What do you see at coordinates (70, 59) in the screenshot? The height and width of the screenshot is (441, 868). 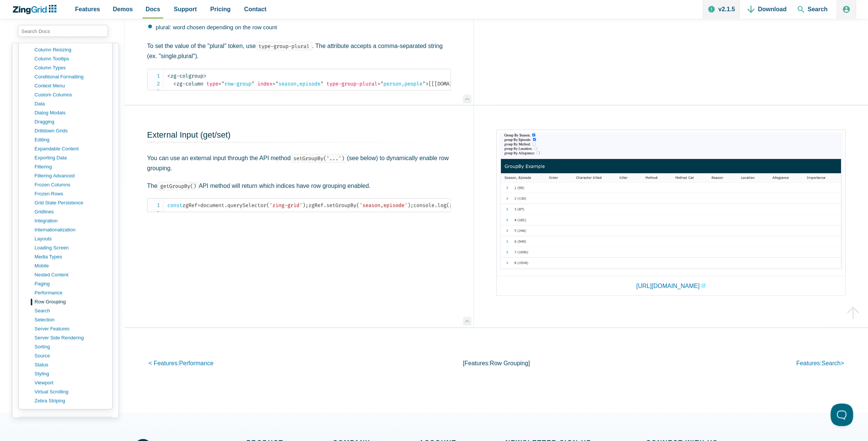 I see `a: column tooltips` at bounding box center [70, 59].